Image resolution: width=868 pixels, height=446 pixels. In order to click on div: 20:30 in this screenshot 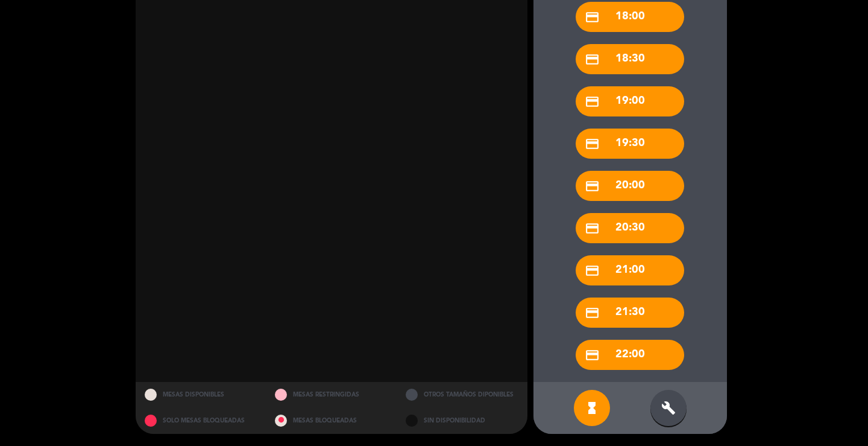, I will do `click(630, 228)`.